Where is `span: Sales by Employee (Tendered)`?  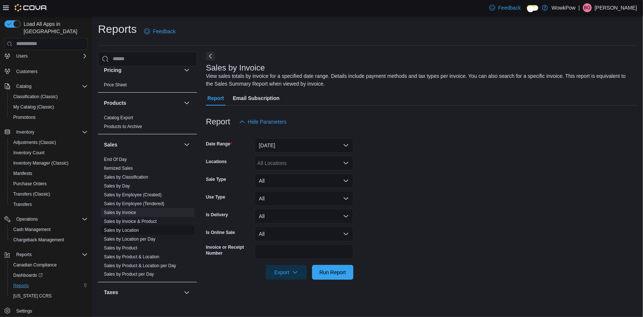
span: Sales by Employee (Tendered) is located at coordinates (134, 203).